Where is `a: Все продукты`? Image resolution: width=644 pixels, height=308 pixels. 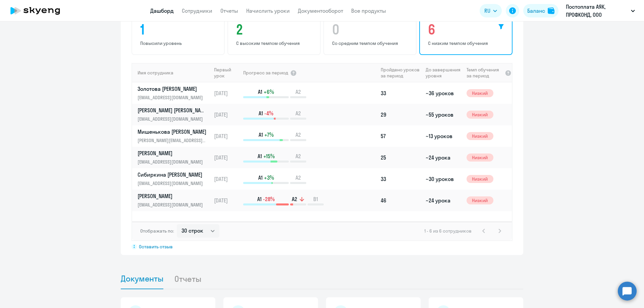 a: Все продукты is located at coordinates (369, 11).